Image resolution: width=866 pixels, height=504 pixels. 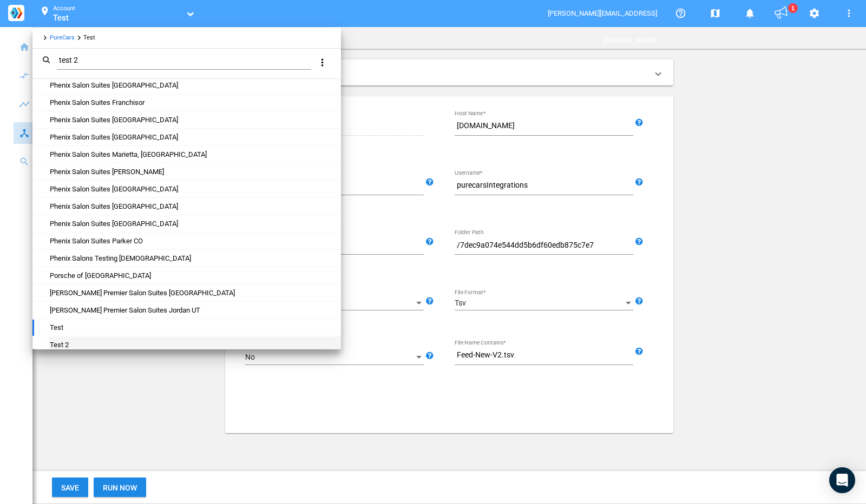 I want to click on button: Example icon-button with a menu, so click(x=322, y=62).